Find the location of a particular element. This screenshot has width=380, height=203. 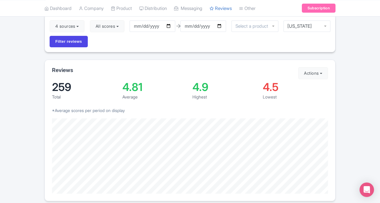

div: Average is located at coordinates (155, 97).